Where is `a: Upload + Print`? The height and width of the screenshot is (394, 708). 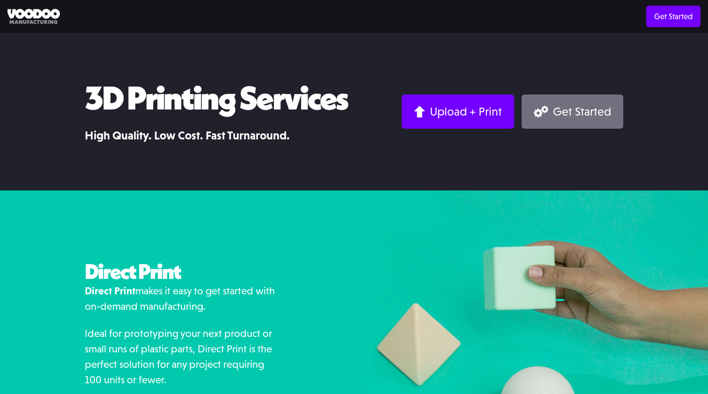
a: Upload + Print is located at coordinates (458, 111).